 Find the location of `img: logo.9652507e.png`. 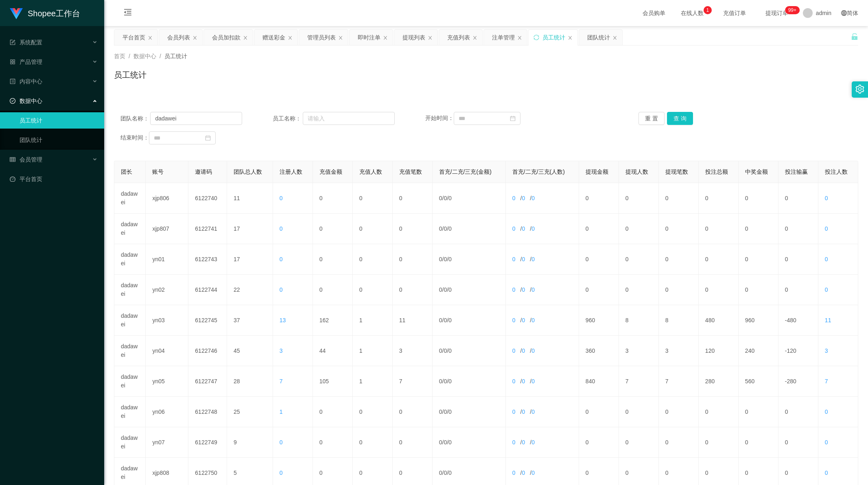

img: logo.9652507e.png is located at coordinates (16, 14).